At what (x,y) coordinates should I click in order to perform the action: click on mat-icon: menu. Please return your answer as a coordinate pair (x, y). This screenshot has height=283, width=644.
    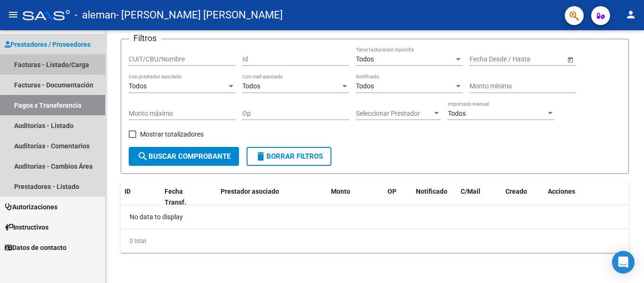
    Looking at the image, I should click on (13, 15).